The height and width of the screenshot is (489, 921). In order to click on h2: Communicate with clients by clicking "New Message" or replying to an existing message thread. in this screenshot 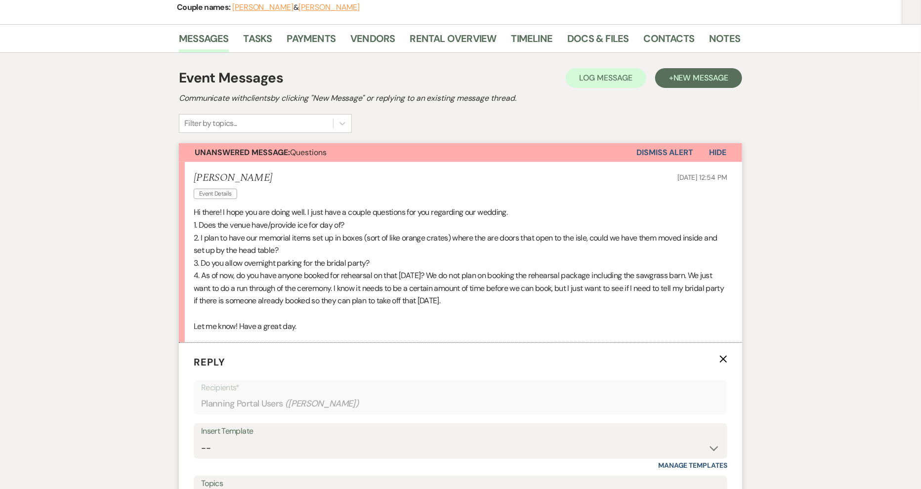, I will do `click(461, 98)`.